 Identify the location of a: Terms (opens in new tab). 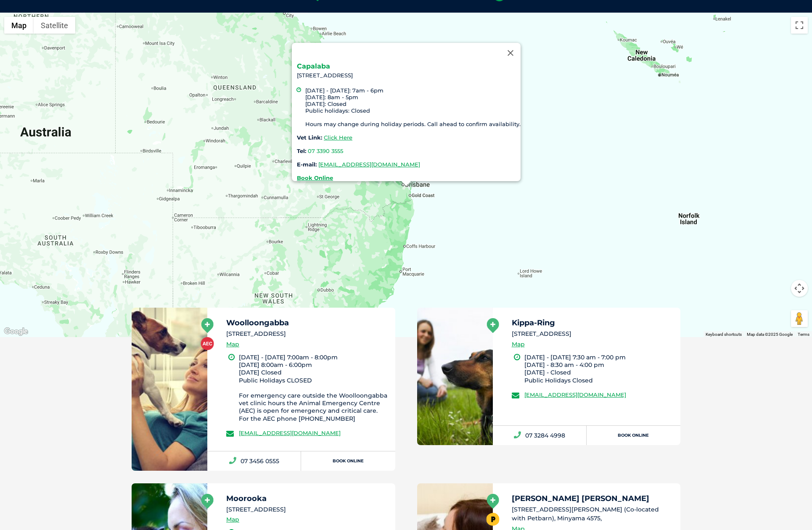
(804, 334).